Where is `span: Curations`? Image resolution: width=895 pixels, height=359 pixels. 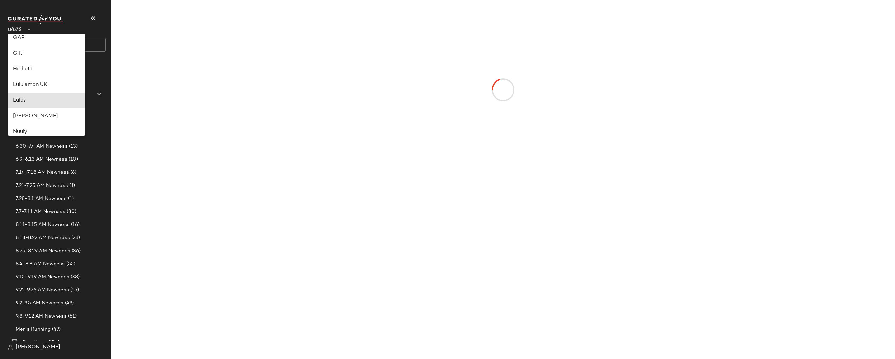
span: Curations is located at coordinates (34, 342).